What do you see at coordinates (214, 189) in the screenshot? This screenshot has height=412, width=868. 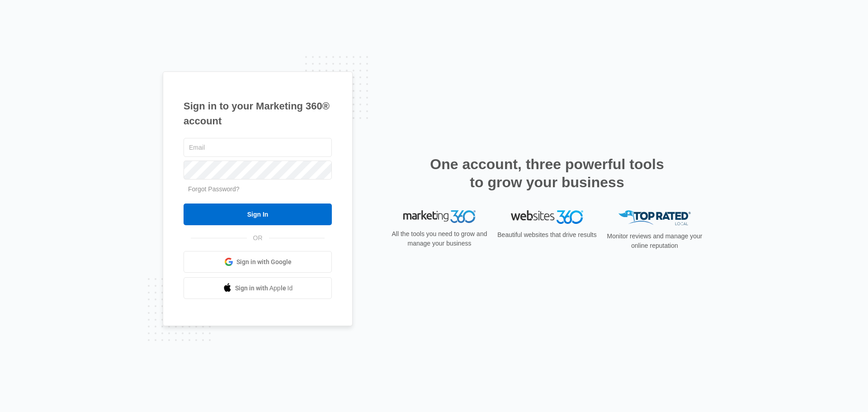 I see `a: Forgot Password?` at bounding box center [214, 189].